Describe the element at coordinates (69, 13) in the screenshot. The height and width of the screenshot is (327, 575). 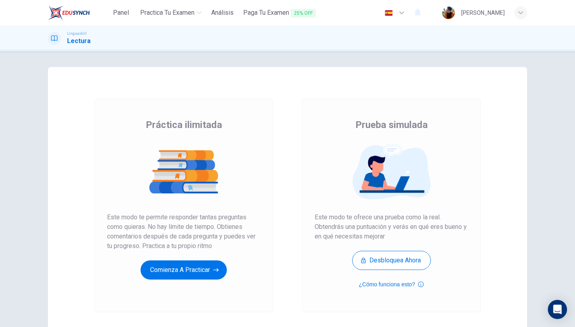
I see `img: EduSynch logo` at that location.